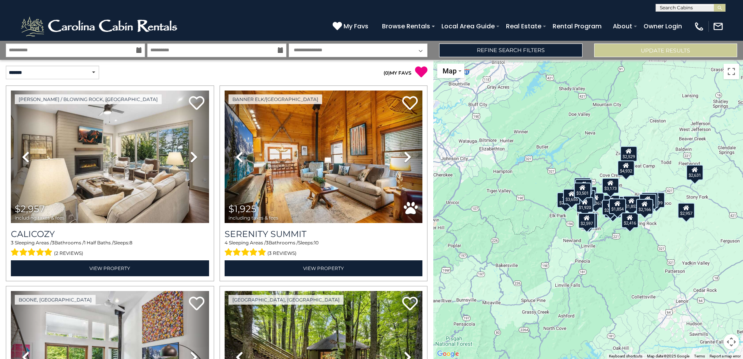 The image size is (743, 359). I want to click on div: $1,920, so click(584, 205).